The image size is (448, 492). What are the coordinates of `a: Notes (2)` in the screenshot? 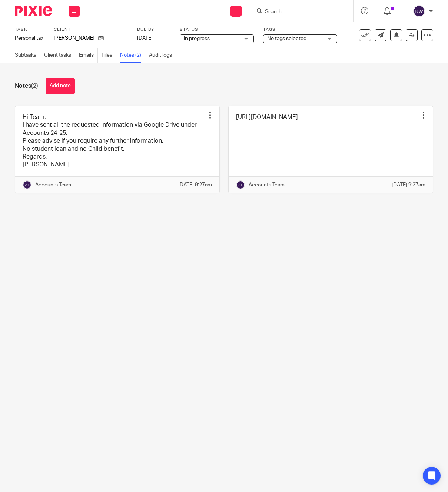 It's located at (133, 55).